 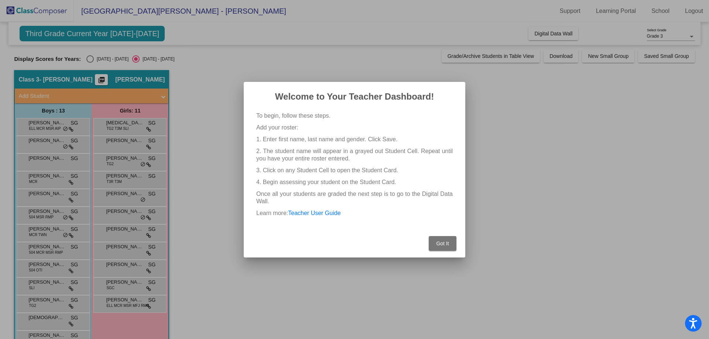 What do you see at coordinates (355, 182) in the screenshot?
I see `p: 4. Begin assessing your student on the Student Card.` at bounding box center [355, 182].